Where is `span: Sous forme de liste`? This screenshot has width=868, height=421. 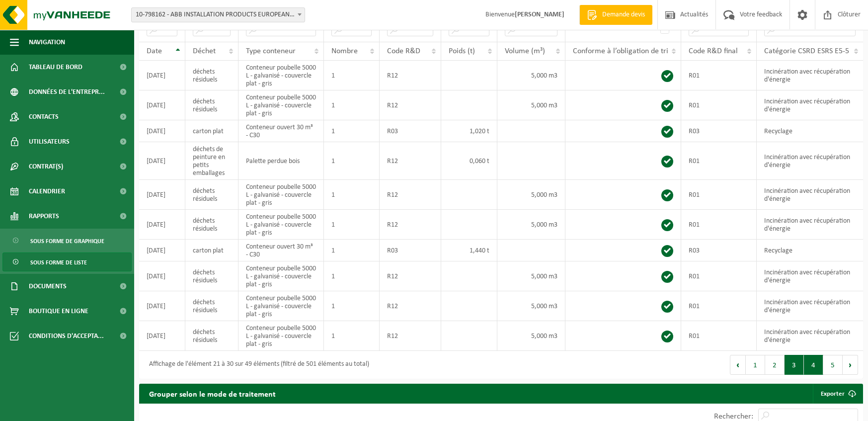 span: Sous forme de liste is located at coordinates (59, 262).